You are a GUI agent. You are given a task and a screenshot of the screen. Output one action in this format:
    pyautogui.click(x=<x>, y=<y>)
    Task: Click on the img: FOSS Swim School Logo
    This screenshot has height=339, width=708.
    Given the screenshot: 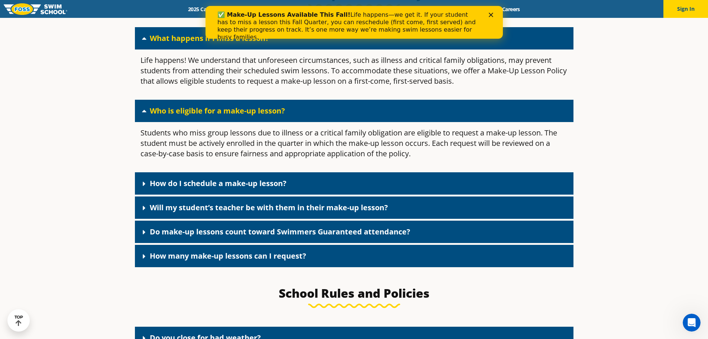 What is the action you would take?
    pyautogui.click(x=35, y=9)
    